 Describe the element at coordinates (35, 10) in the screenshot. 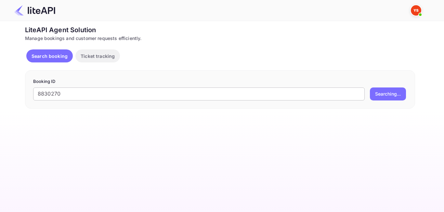

I see `img: LiteAPI Logo` at that location.